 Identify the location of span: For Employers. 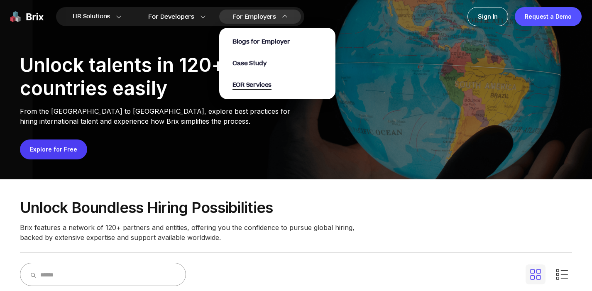
(254, 17).